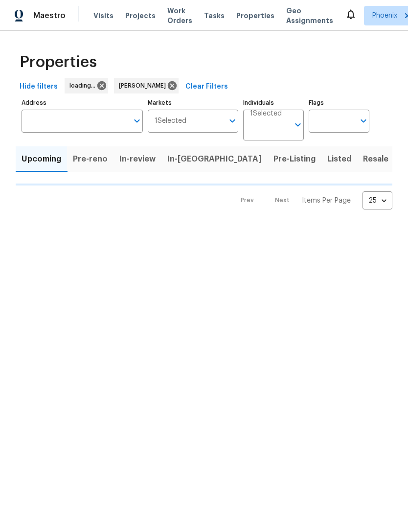 Image resolution: width=408 pixels, height=532 pixels. I want to click on span: Hide filters, so click(39, 87).